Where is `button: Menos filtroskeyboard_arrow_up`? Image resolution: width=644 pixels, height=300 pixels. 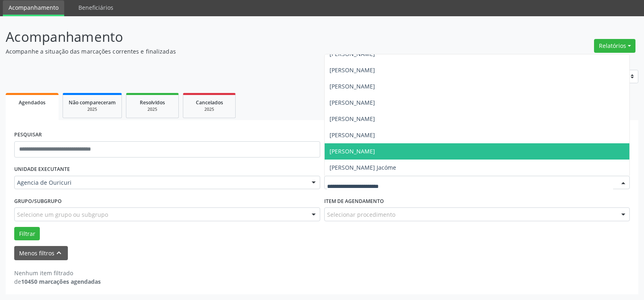 button: Menos filtroskeyboard_arrow_up is located at coordinates (41, 253).